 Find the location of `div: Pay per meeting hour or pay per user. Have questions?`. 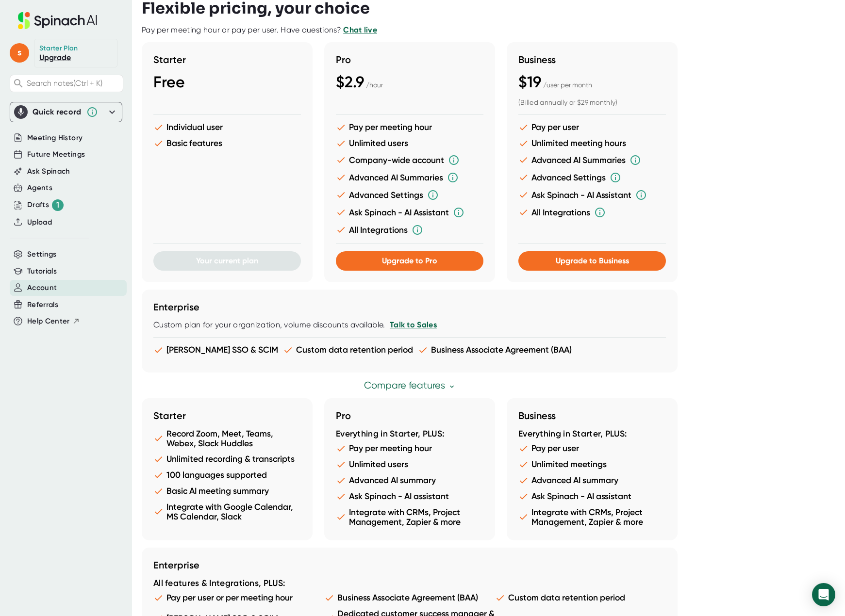

div: Pay per meeting hour or pay per user. Have questions? is located at coordinates (259, 30).